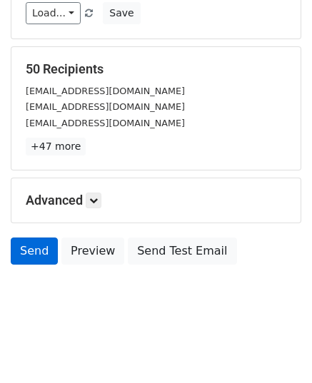 This screenshot has width=312, height=383. I want to click on a: Send, so click(34, 251).